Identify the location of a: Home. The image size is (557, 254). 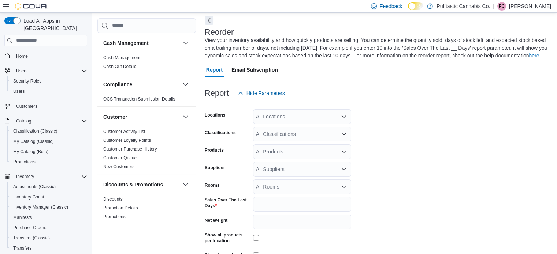
(22, 56).